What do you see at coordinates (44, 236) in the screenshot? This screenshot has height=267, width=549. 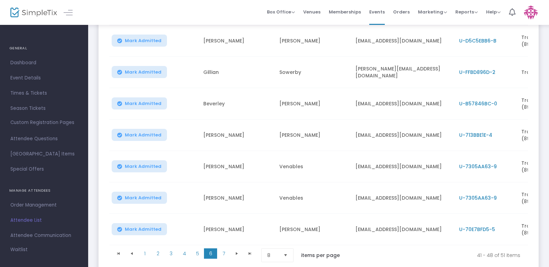 I see `span: Attendee Communication` at bounding box center [44, 236].